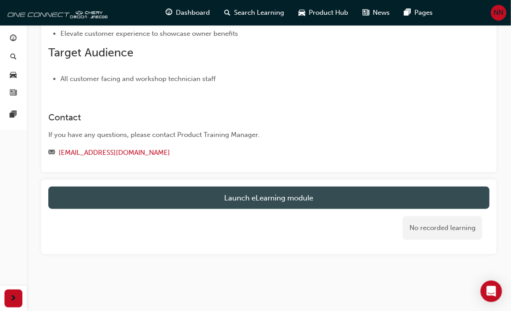  Describe the element at coordinates (56, 13) in the screenshot. I see `a: oneconnect` at that location.